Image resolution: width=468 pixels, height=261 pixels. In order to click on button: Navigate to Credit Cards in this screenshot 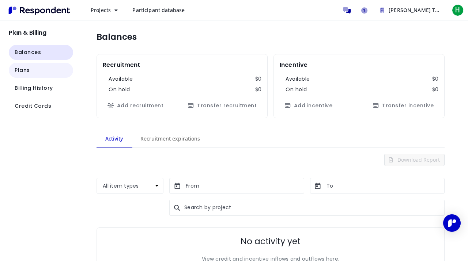, I will do `click(41, 106)`.